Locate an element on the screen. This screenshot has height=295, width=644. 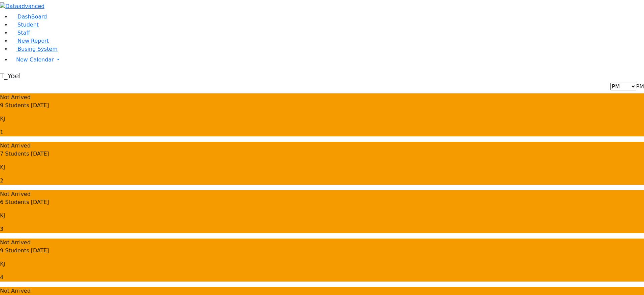
a: Busing System is located at coordinates (34, 49).